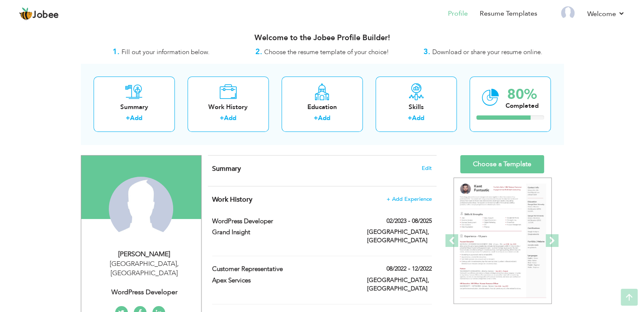  What do you see at coordinates (227, 169) in the screenshot?
I see `span: Summary` at bounding box center [227, 169].